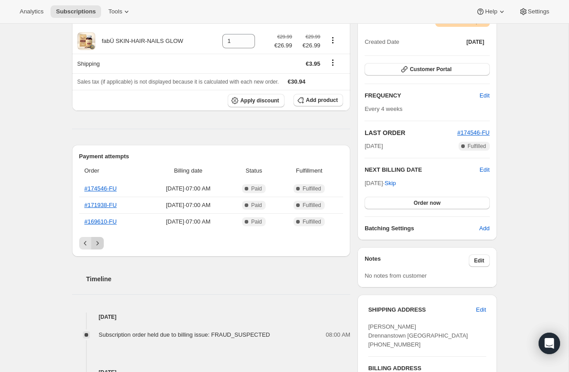 The image size is (569, 372). I want to click on button: Customer Portal, so click(427, 69).